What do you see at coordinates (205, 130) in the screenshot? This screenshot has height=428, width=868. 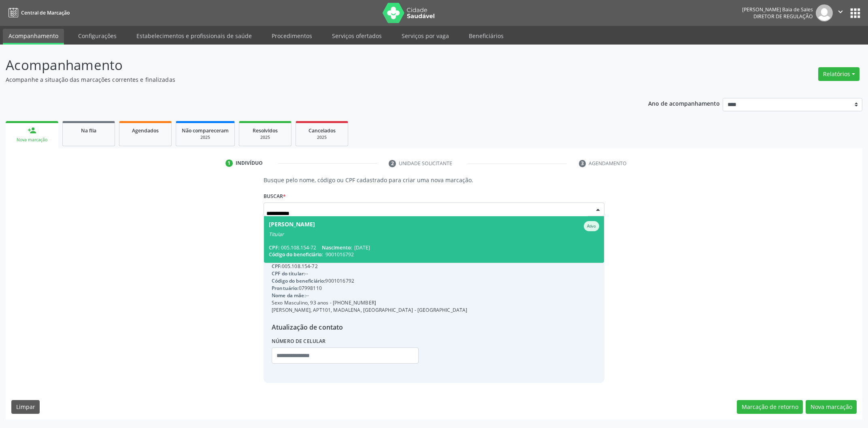 I see `span: Não compareceram` at bounding box center [205, 130].